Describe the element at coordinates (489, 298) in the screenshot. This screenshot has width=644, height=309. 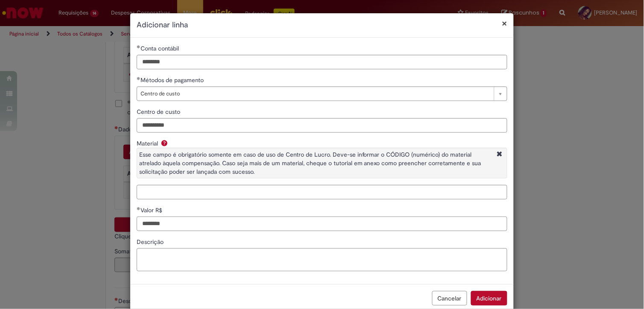
I see `button: Adicionar` at that location.